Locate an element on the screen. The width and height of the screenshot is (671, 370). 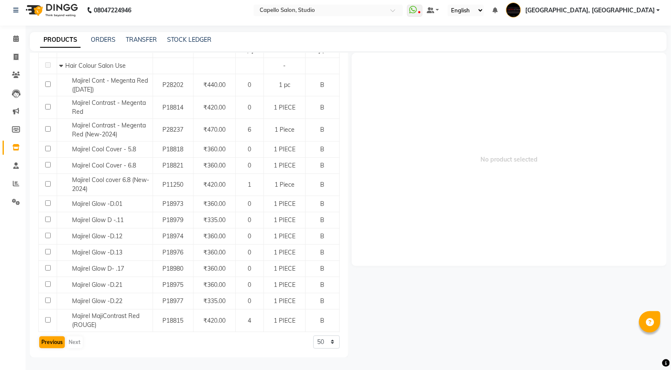
span: Majirel Glow D- .17 is located at coordinates (98, 269).